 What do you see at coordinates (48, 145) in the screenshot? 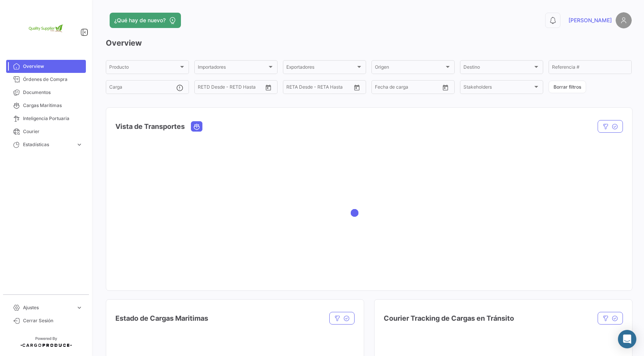
I see `span: Estadísticas` at bounding box center [48, 145].